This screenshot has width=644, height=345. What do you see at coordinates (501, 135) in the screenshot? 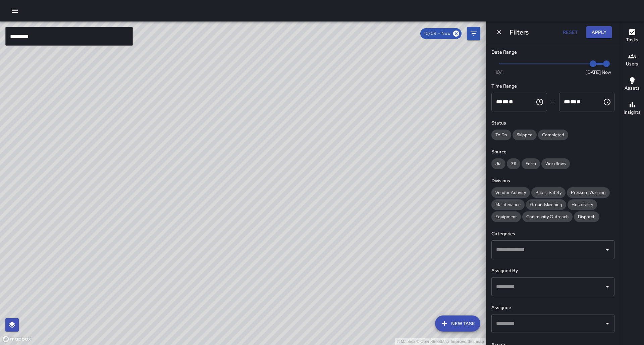
I see `div: To Do` at bounding box center [501, 135].